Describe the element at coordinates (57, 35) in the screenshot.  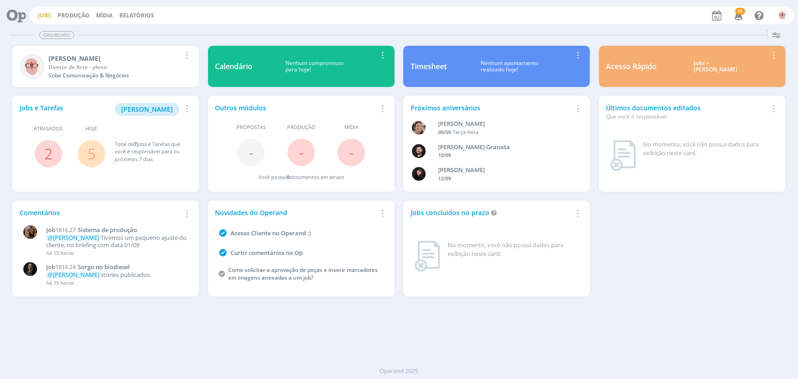
I see `span: Dashboard` at that location.